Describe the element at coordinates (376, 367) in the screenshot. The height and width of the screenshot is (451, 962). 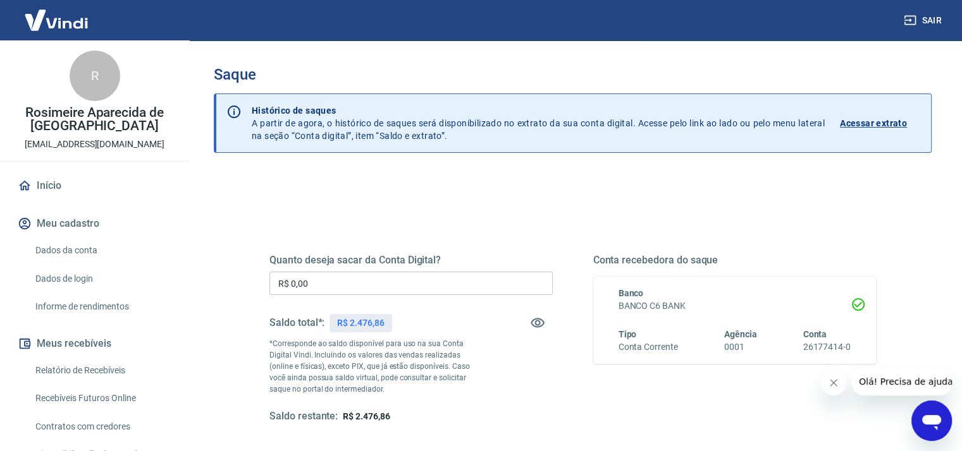
I see `p: *Corresponde ao saldo disponível para uso na sua Conta Digital Vindi. Incluindo os valores das ve...` at that location.